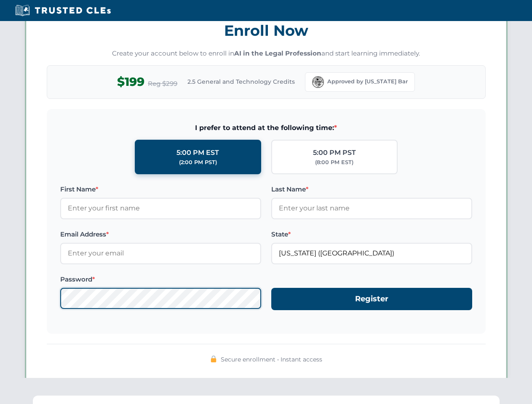 The height and width of the screenshot is (404, 532). Describe the element at coordinates (372, 234) in the screenshot. I see `label: State` at that location.